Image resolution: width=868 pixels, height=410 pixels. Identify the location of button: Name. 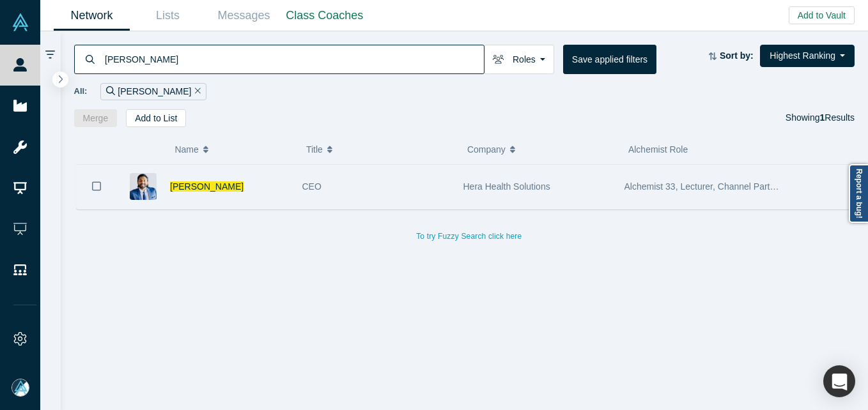
(233, 149).